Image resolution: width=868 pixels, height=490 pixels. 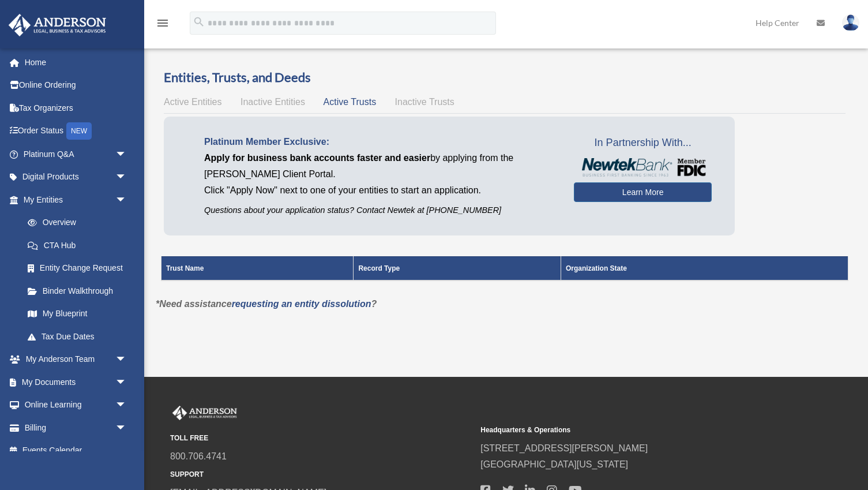 What do you see at coordinates (76, 178) in the screenshot?
I see `a: Digital Productsarrow_drop_down` at bounding box center [76, 178].